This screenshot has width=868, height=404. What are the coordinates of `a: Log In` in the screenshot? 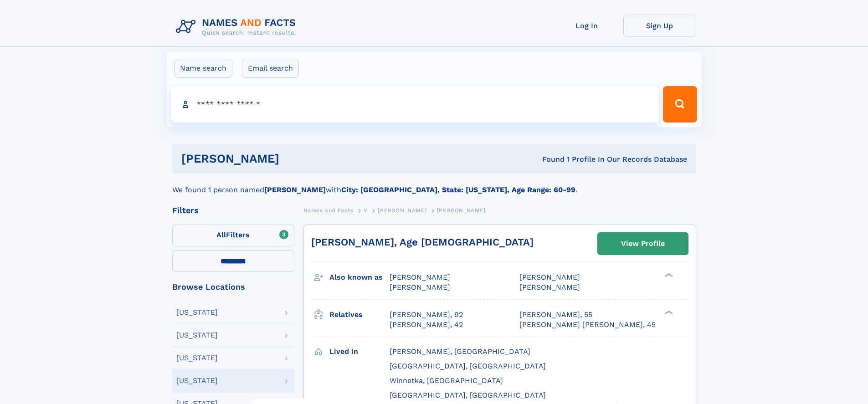 It's located at (587, 26).